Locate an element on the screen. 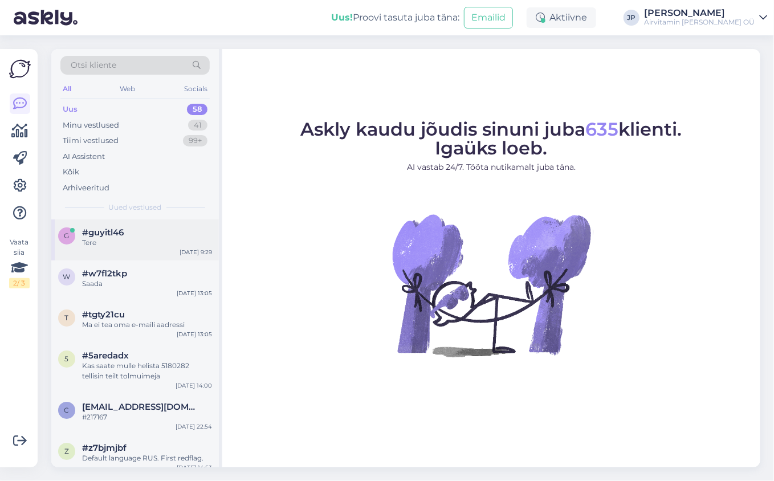 The height and width of the screenshot is (481, 774). div: 58 is located at coordinates (197, 109).